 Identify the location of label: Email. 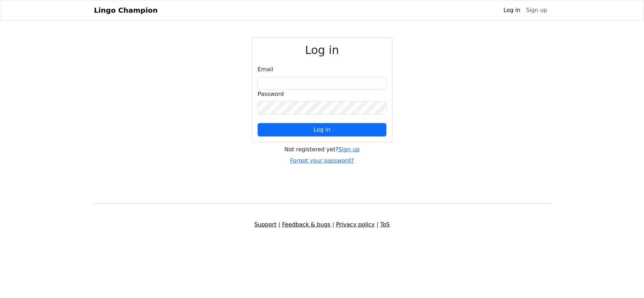
(266, 70).